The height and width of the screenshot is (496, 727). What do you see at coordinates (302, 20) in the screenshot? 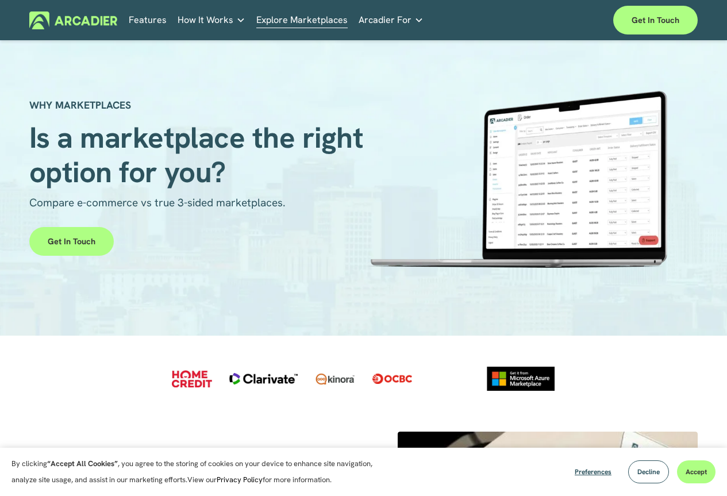
I see `a: Explore Marketplaces` at bounding box center [302, 20].